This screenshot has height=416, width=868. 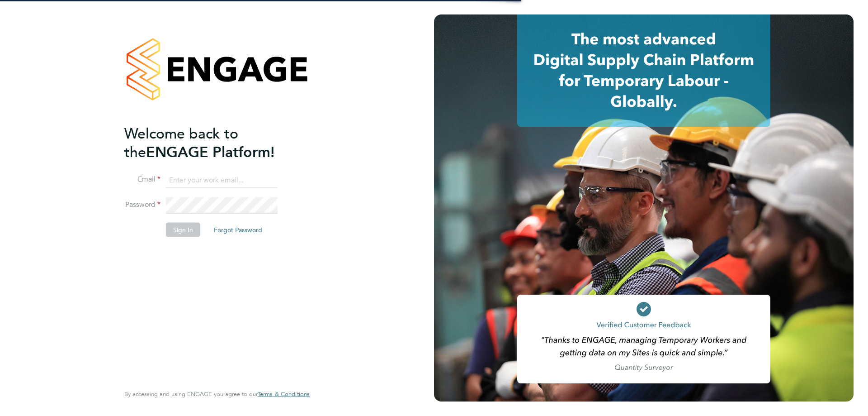 I want to click on h2: ENGAGE Platform!, so click(x=212, y=143).